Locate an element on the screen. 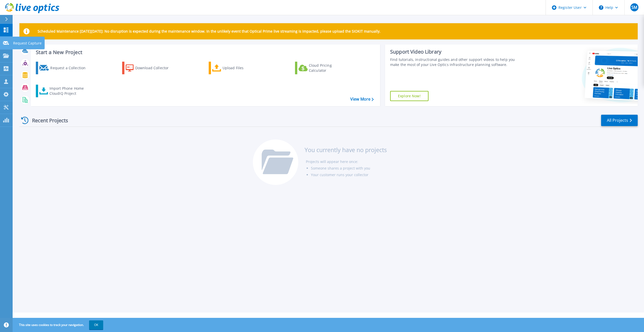 The width and height of the screenshot is (644, 332). div: Upload Files is located at coordinates (243, 68).